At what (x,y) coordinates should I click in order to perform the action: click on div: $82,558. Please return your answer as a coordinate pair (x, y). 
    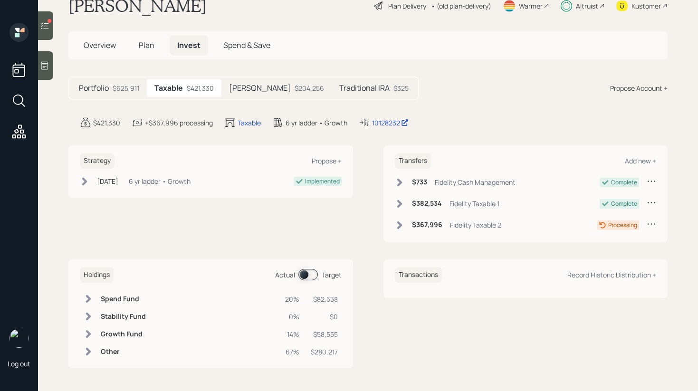
    Looking at the image, I should click on (324, 299).